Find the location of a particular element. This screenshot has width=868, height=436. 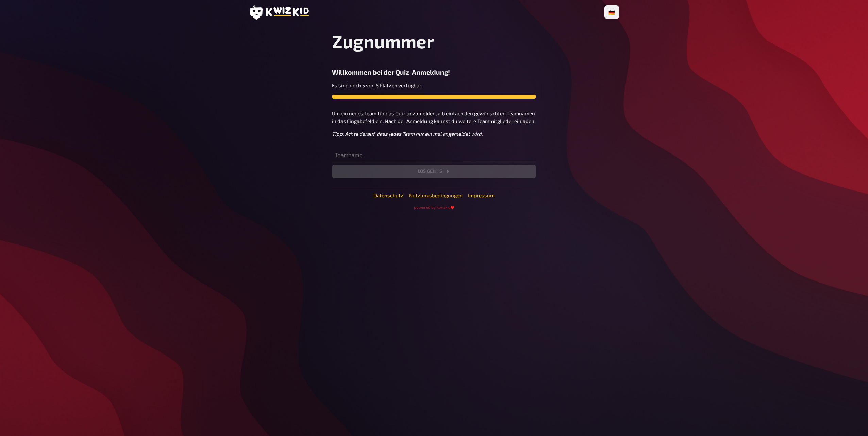

p: Es sind noch 5 von 5 Plätzen verfügbar. is located at coordinates (434, 85).